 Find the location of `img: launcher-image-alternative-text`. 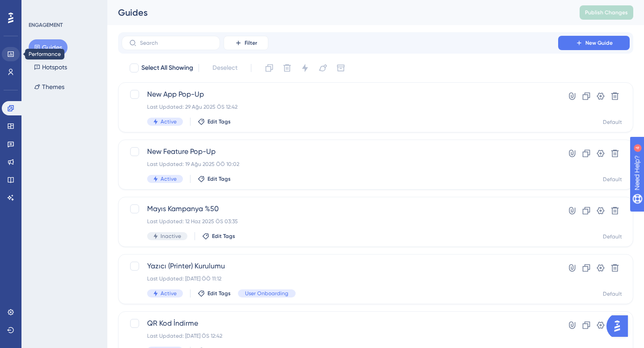

img: launcher-image-alternative-text is located at coordinates (11, 13).